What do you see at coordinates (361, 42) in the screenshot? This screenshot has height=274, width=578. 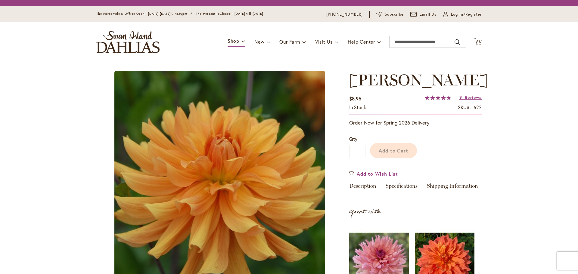 I see `span: Help Center` at bounding box center [361, 42].